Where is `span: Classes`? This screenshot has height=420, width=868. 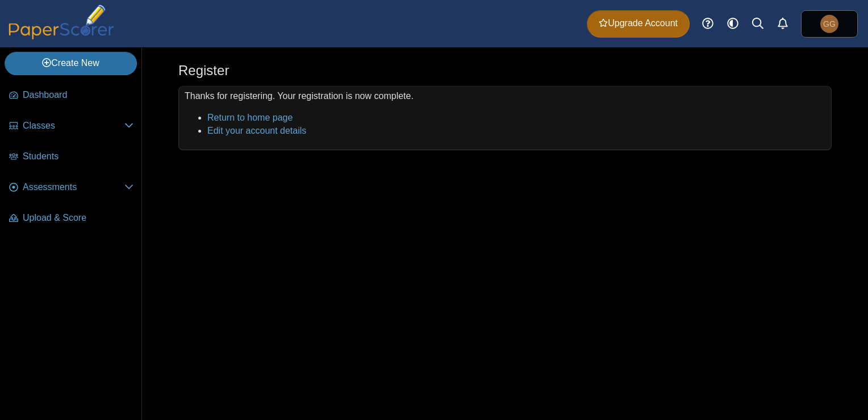 span: Classes is located at coordinates (74, 126).